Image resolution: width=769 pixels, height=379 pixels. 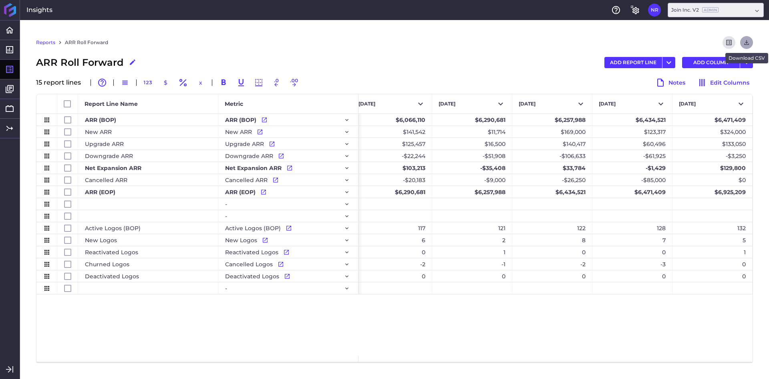 I want to click on div: 2, so click(x=472, y=240).